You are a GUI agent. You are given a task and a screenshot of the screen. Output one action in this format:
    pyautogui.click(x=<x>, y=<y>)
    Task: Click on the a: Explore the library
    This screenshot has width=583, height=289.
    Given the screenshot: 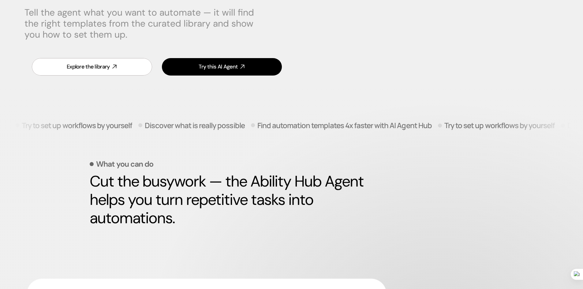 What is the action you would take?
    pyautogui.click(x=92, y=67)
    